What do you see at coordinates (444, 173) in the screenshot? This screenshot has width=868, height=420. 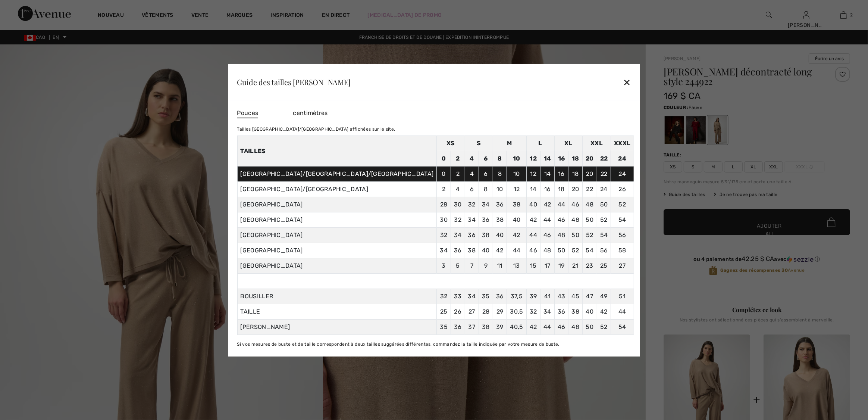 I see `font: 0` at bounding box center [444, 173].